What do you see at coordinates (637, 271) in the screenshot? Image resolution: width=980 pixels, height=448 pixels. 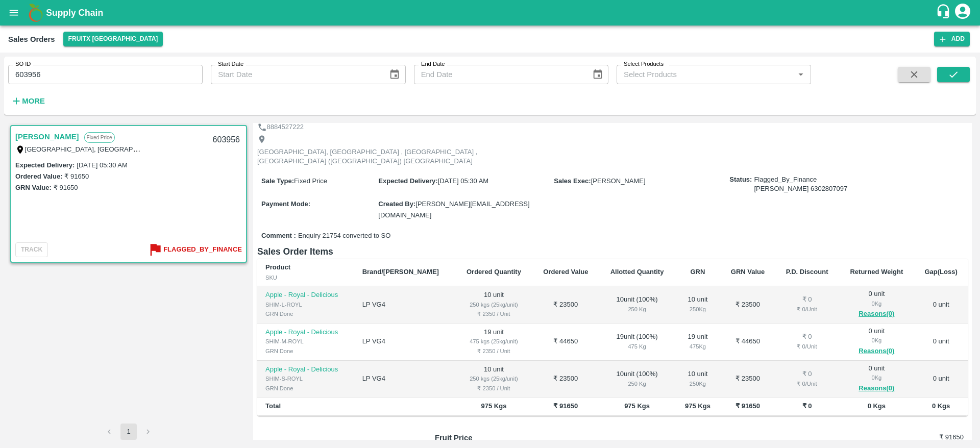 I see `b: Allotted Quantity` at bounding box center [637, 271].